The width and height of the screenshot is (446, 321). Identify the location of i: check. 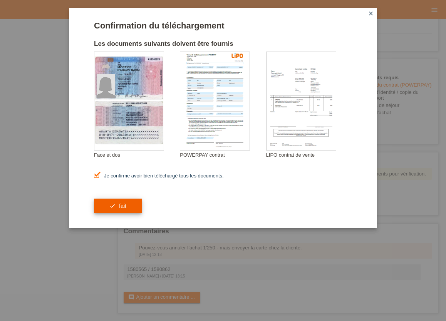
(112, 206).